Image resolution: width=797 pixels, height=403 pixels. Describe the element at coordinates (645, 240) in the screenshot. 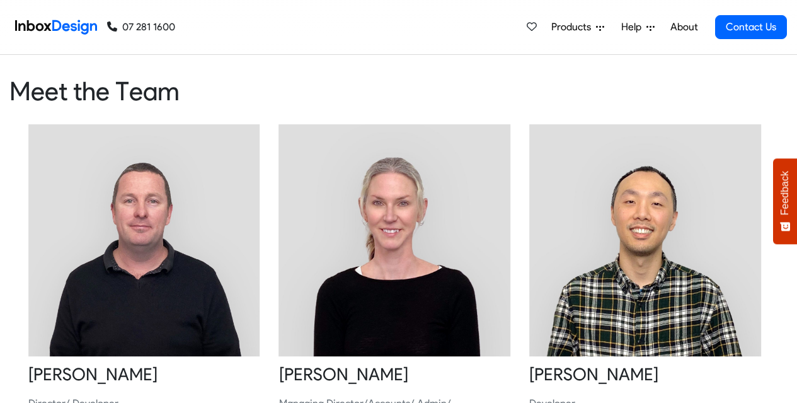

I see `img: 2021_09_23_ken.jpg` at that location.